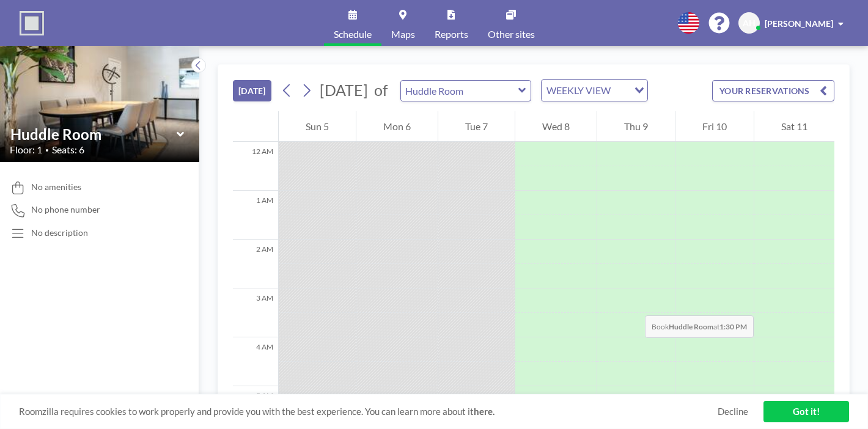 The width and height of the screenshot is (868, 429). Describe the element at coordinates (368, 411) in the screenshot. I see `span: Roomzilla requires cookies to work properly and provide you with the best experience. You can lea...` at that location.